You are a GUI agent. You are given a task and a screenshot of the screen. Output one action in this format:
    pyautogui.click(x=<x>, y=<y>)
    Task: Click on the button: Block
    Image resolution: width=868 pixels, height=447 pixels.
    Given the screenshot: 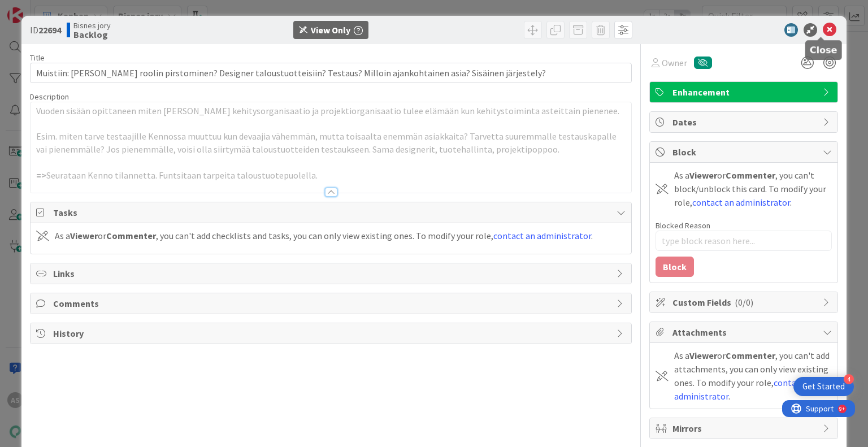 What is the action you would take?
    pyautogui.click(x=674, y=267)
    